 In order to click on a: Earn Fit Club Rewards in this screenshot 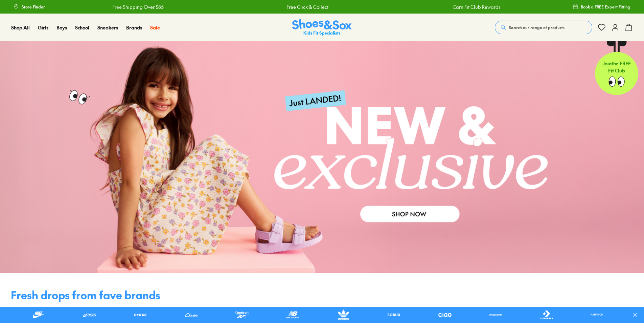, I will do `click(475, 7)`.